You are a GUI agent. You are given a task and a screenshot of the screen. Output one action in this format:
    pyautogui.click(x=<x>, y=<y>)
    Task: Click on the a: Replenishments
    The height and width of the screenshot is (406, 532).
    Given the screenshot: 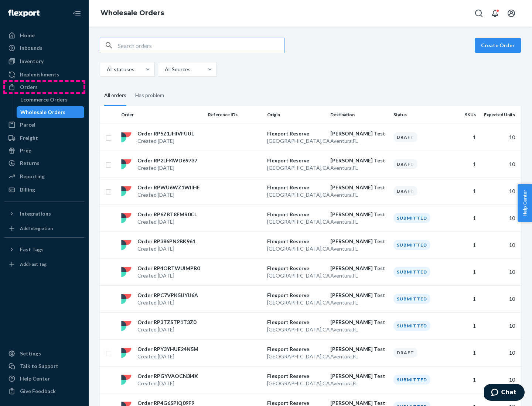 What is the action you would take?
    pyautogui.click(x=44, y=74)
    